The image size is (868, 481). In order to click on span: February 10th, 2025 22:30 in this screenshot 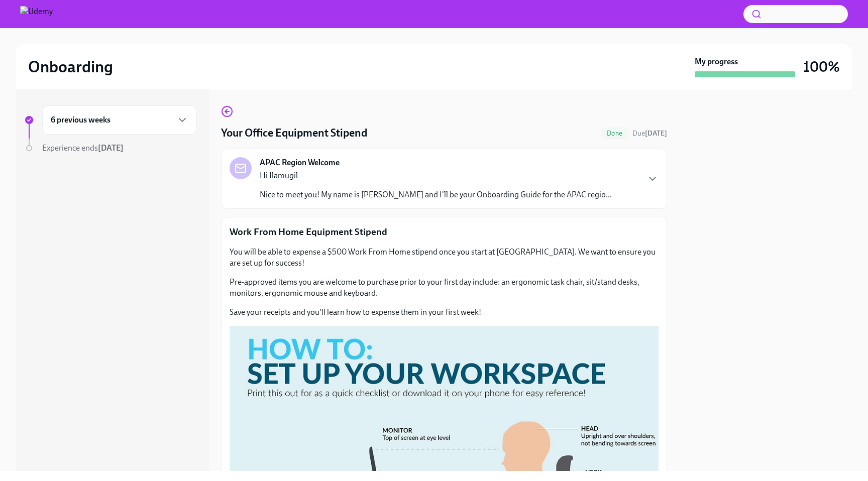, I will do `click(649, 133)`.